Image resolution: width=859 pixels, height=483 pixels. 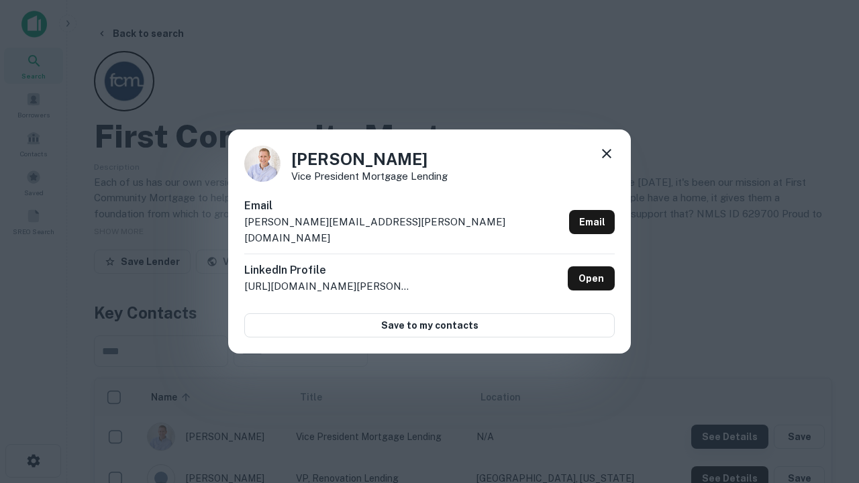 I want to click on p: Vice President Mortgage Lending, so click(x=369, y=176).